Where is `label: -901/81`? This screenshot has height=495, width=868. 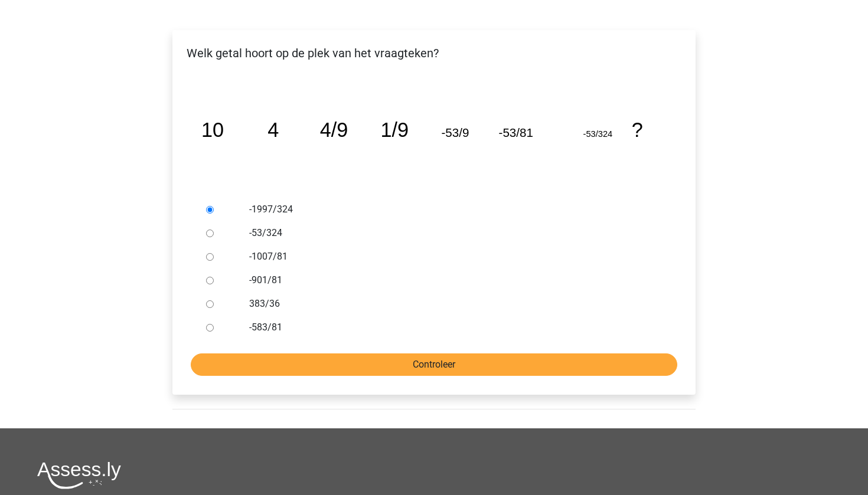 label: -901/81 is located at coordinates (453, 280).